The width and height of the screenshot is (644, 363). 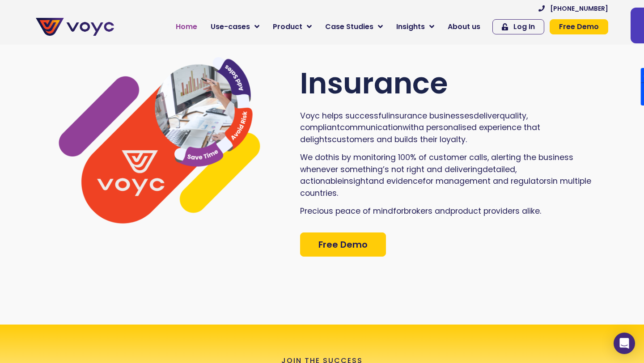 What do you see at coordinates (524, 27) in the screenshot?
I see `span: Log In` at bounding box center [524, 27].